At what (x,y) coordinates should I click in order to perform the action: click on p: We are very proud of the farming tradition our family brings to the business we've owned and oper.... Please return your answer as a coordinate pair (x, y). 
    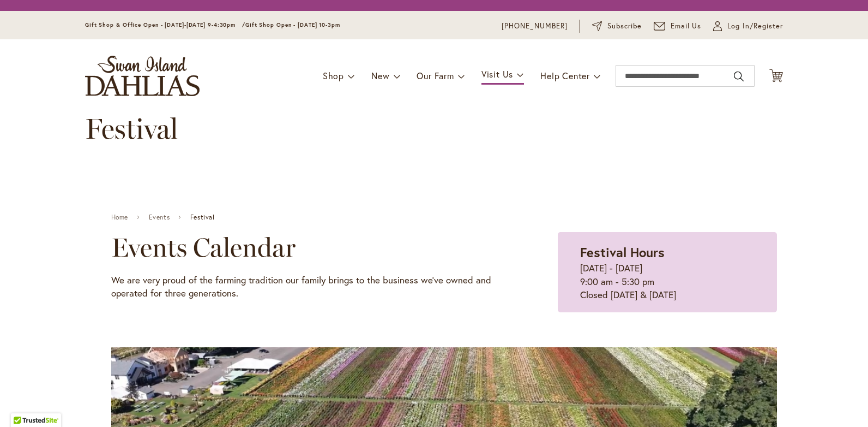
    Looking at the image, I should click on (307, 287).